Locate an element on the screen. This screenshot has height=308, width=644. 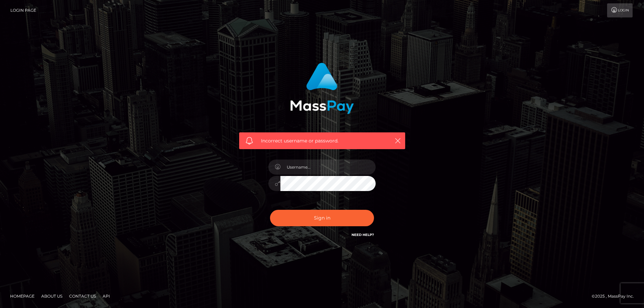
a: Login is located at coordinates (620, 11).